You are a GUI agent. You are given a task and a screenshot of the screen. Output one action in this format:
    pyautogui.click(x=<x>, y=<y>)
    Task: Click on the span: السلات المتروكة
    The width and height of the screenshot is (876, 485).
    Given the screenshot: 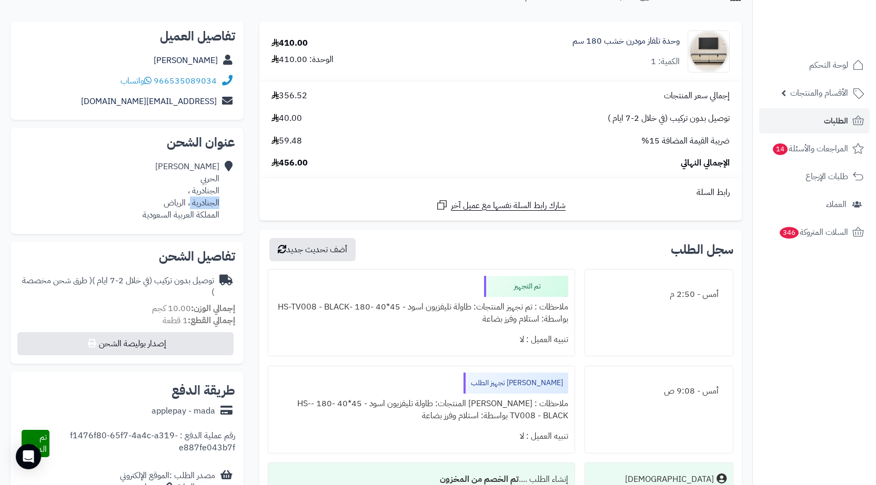 What is the action you would take?
    pyautogui.click(x=813, y=232)
    